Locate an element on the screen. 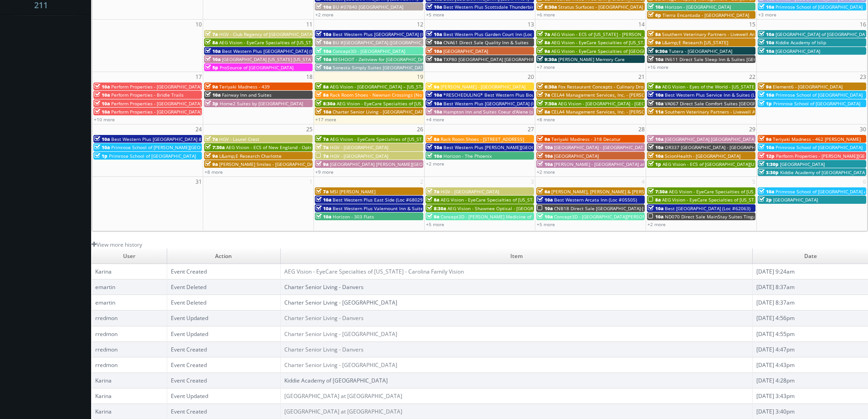 This screenshot has width=868, height=419. span: 14 is located at coordinates (641, 24).